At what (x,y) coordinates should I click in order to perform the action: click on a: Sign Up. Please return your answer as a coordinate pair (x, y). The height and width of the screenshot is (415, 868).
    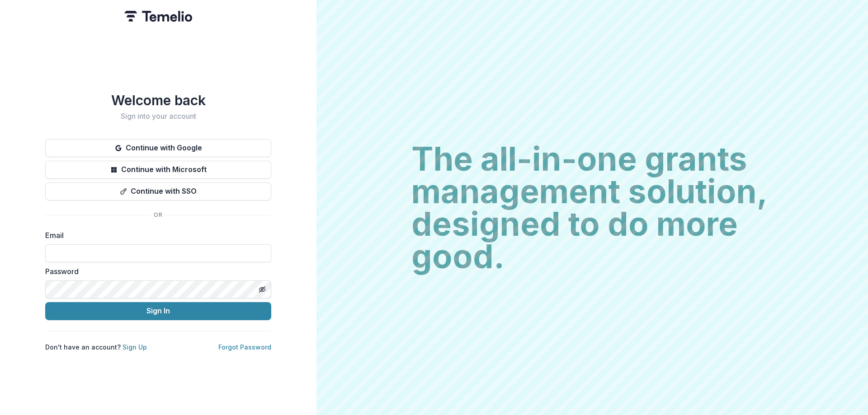
    Looking at the image, I should click on (134, 347).